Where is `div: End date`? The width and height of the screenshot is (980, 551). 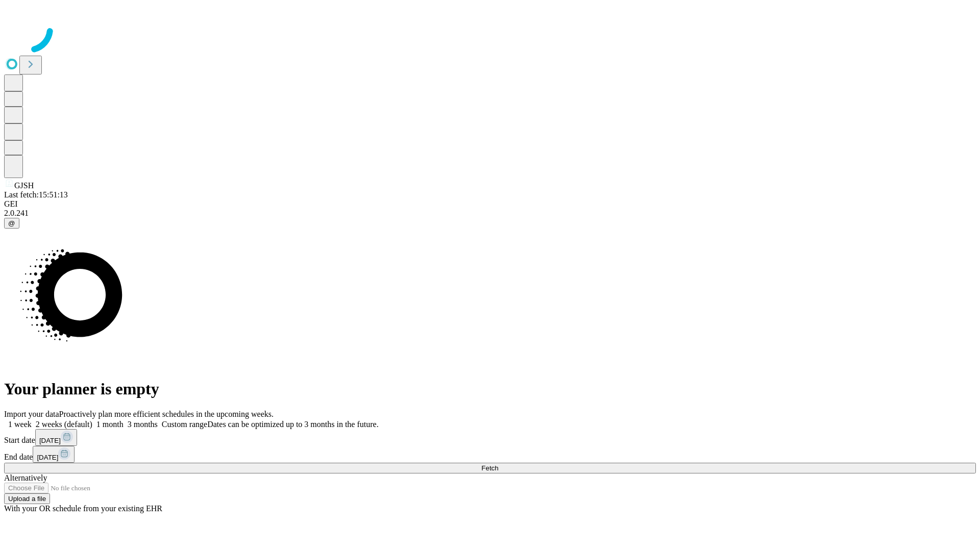
div: End date is located at coordinates (490, 454).